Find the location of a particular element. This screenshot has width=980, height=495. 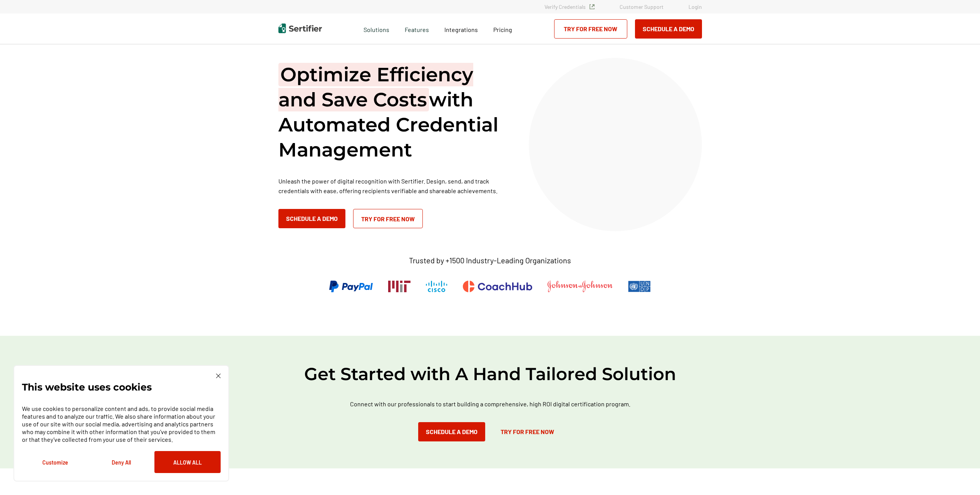

a: Integrations is located at coordinates (461, 29).